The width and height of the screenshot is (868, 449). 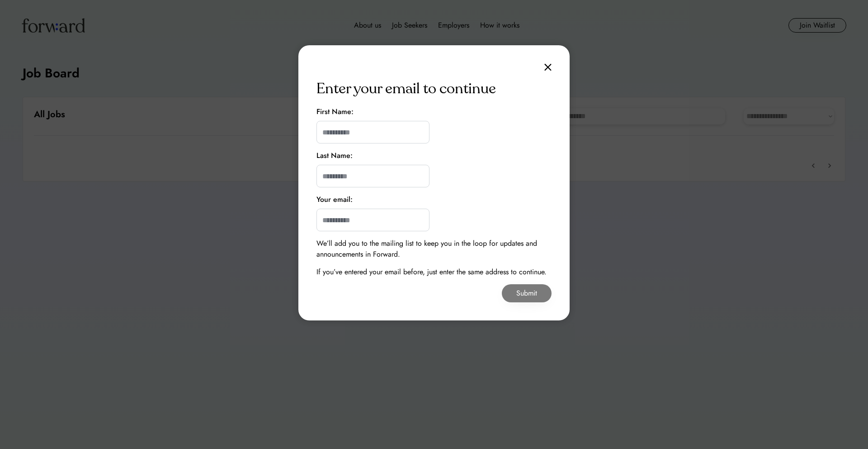 I want to click on div: We’ll add you to the mailing list to keep you in the loop for updates and announcements in Forward., so click(x=434, y=249).